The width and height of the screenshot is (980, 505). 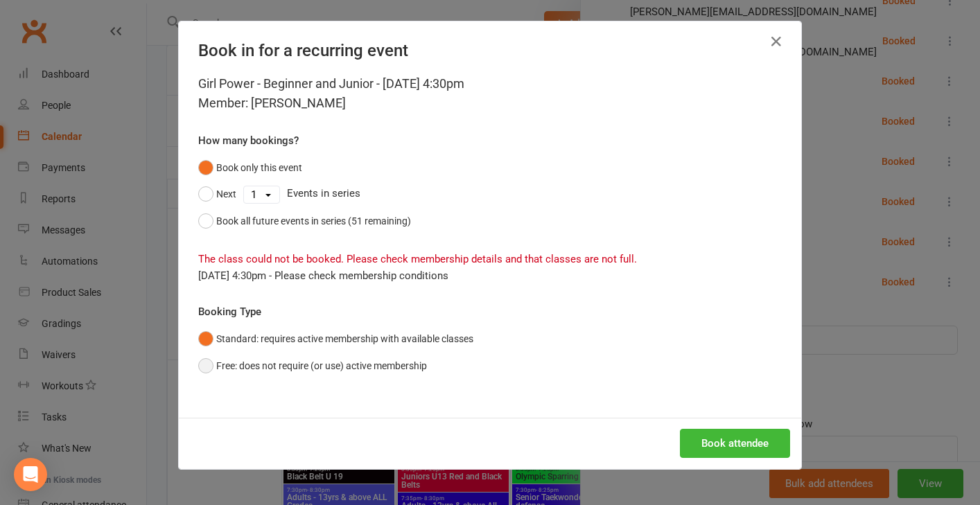 I want to click on button: Standard: requires active membership with available classes, so click(x=335, y=339).